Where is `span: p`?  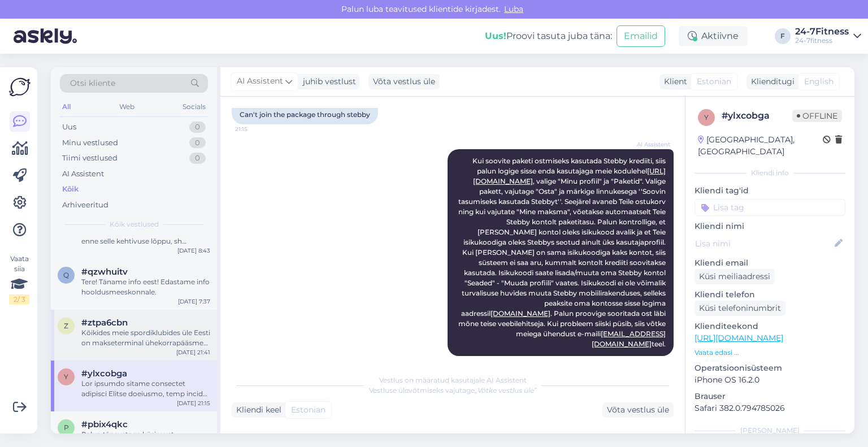 span: p is located at coordinates (66, 427).